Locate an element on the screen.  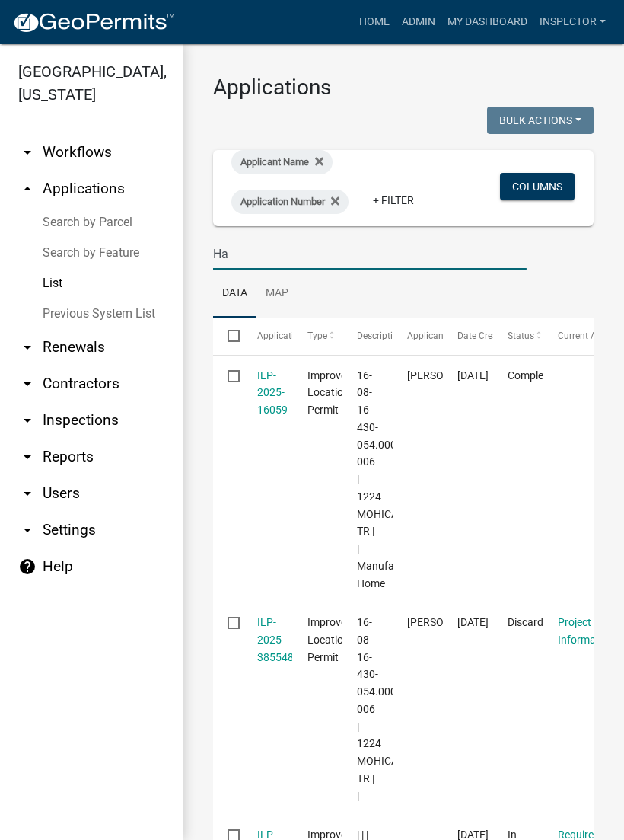
a: Admin is located at coordinates (419, 22).